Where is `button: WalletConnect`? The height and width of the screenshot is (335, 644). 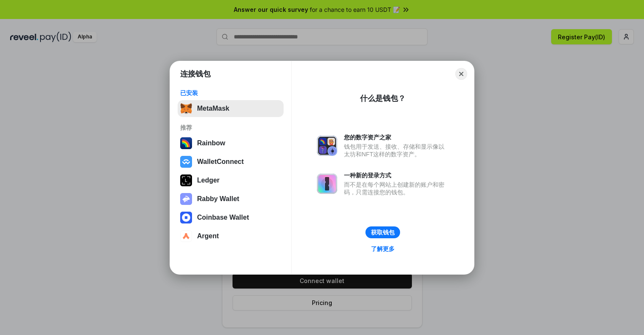
button: WalletConnect is located at coordinates (230, 162).